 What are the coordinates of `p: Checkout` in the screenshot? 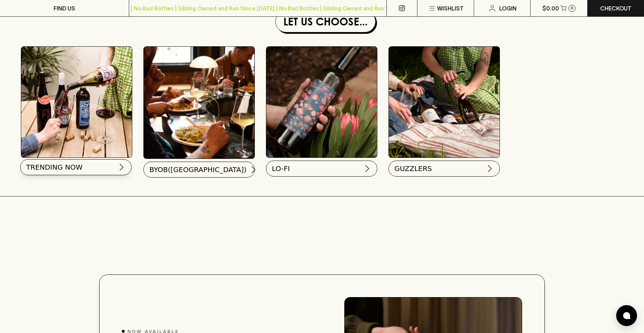 It's located at (616, 8).